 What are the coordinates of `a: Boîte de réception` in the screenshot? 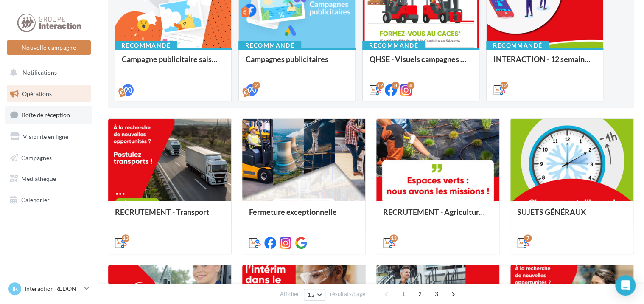 It's located at (49, 115).